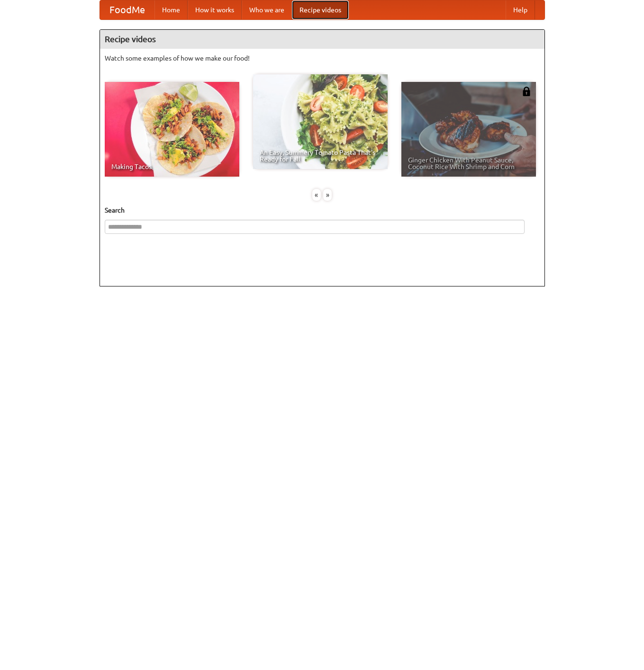 This screenshot has height=670, width=644. Describe the element at coordinates (214, 10) in the screenshot. I see `a: How it works` at that location.